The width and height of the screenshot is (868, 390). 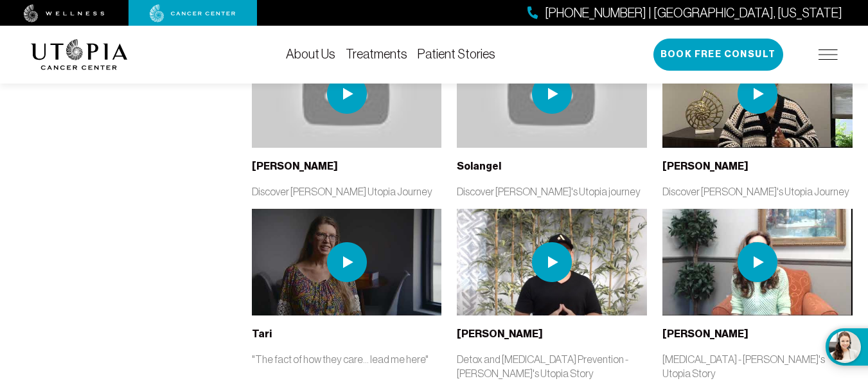 What do you see at coordinates (310, 54) in the screenshot?
I see `a: About Us` at bounding box center [310, 54].